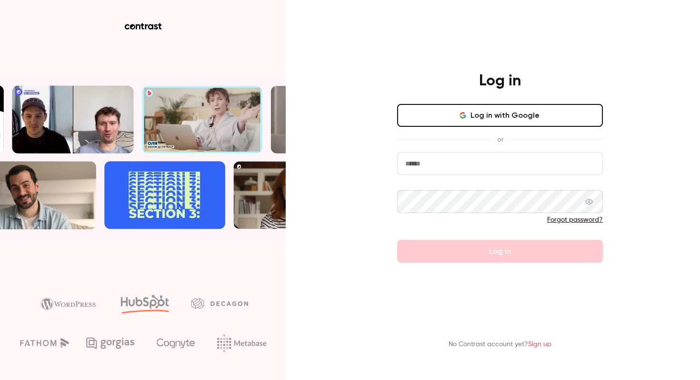 The image size is (700, 380). Describe the element at coordinates (500, 81) in the screenshot. I see `h4: Log in` at that location.